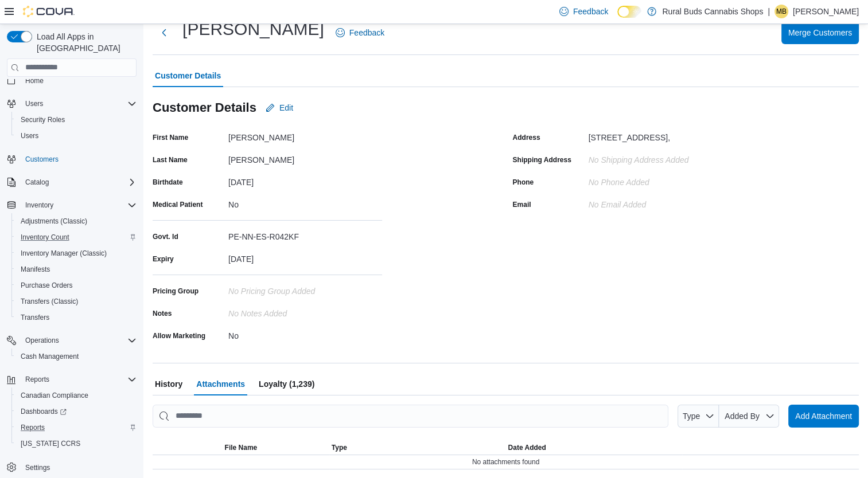  I want to click on a: Security Roles, so click(42, 120).